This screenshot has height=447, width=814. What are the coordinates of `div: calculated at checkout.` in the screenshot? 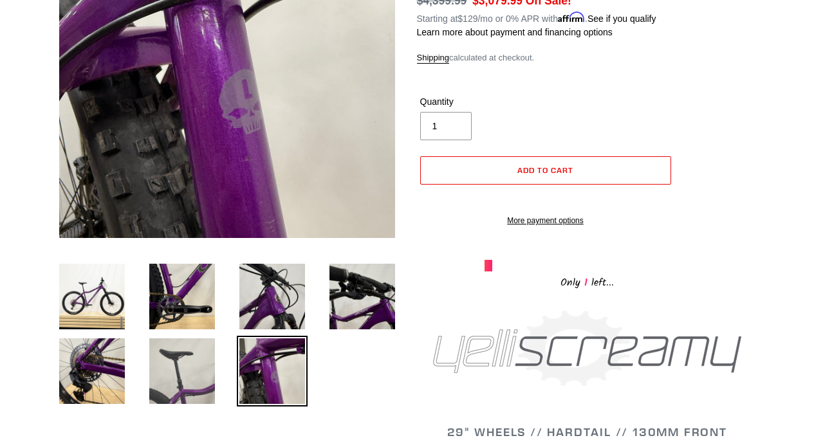 It's located at (588, 58).